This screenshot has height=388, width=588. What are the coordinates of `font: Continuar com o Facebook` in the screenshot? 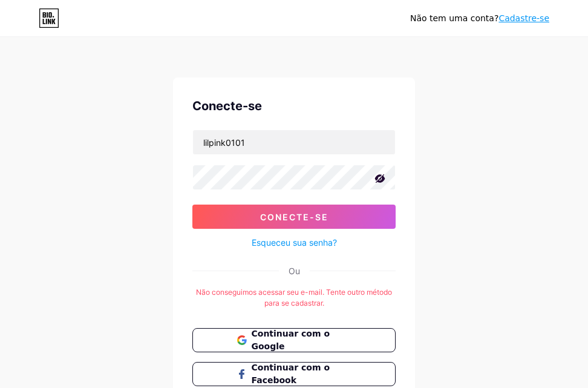 It's located at (291, 373).